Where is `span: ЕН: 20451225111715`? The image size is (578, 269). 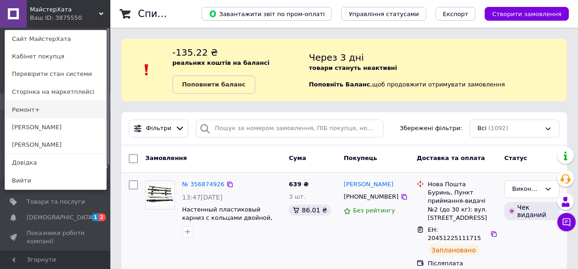
span: ЕН: 20451225111715 is located at coordinates (455, 234).